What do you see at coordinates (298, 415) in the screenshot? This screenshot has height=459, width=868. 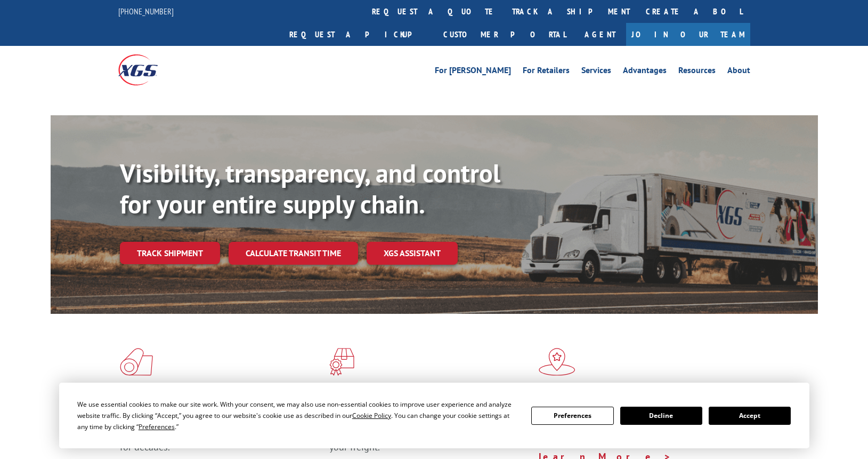 I see `div: We use essential cookies to make our site work. With your consent, we may also use non-essential ...` at bounding box center [298, 415].